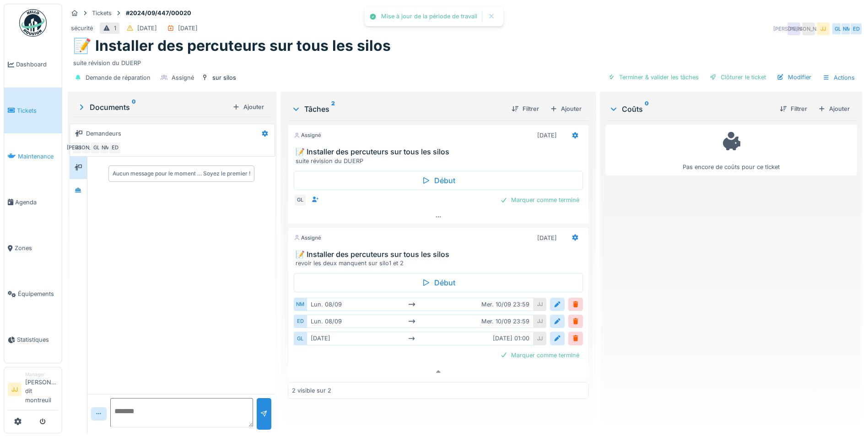 Image resolution: width=868 pixels, height=437 pixels. I want to click on div: Demandeurs, so click(104, 133).